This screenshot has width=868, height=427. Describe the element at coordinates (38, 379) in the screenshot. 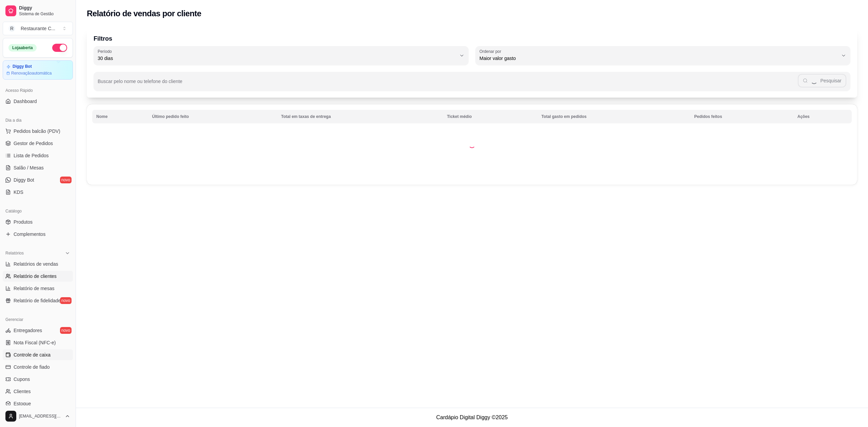

I see `a: Cupons` at that location.